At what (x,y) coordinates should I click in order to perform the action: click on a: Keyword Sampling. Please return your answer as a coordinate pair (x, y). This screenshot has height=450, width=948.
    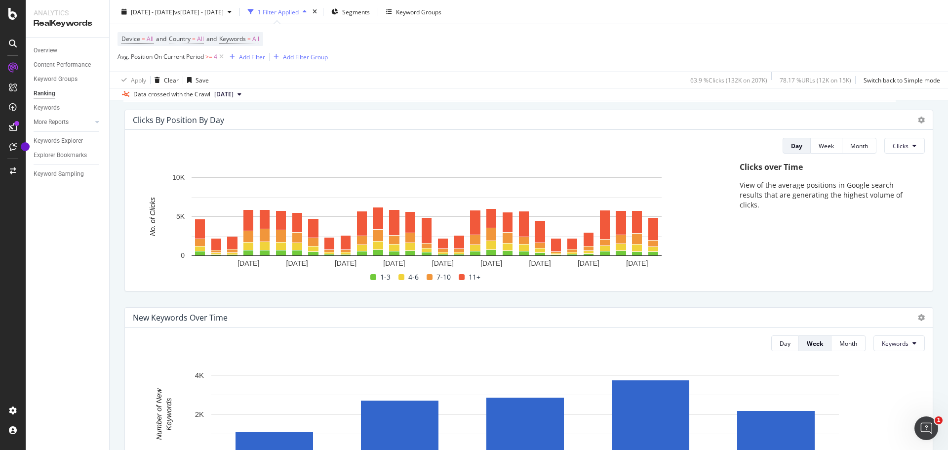
    Looking at the image, I should click on (68, 174).